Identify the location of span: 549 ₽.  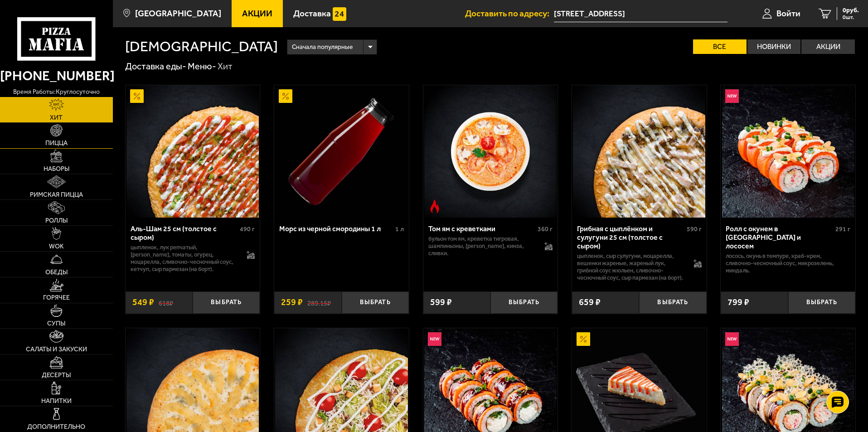
(143, 302).